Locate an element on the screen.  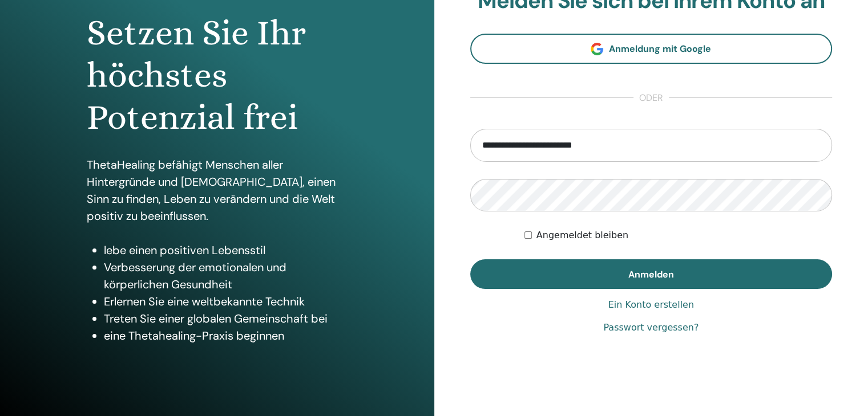
li: Verbesserung der emotionalen und körperlichen Gesundheit is located at coordinates (225, 276).